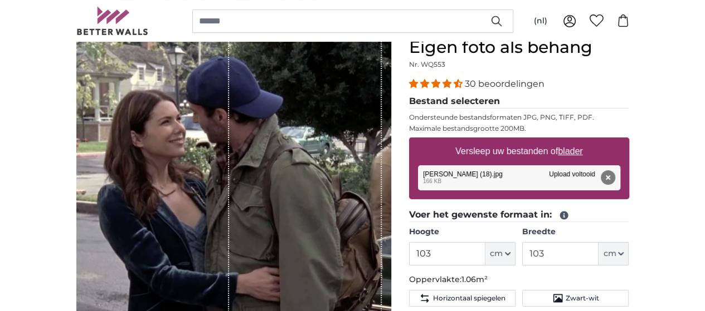  I want to click on span: Nr. WQ553, so click(427, 64).